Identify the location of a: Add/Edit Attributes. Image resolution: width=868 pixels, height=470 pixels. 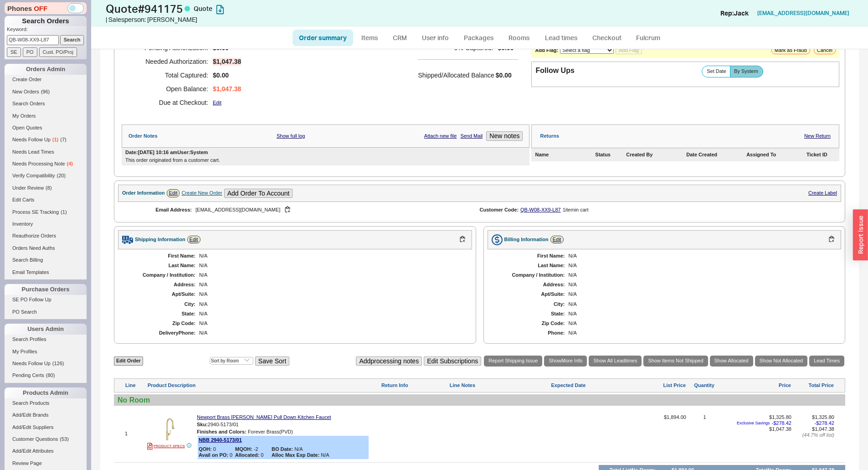
(46, 451).